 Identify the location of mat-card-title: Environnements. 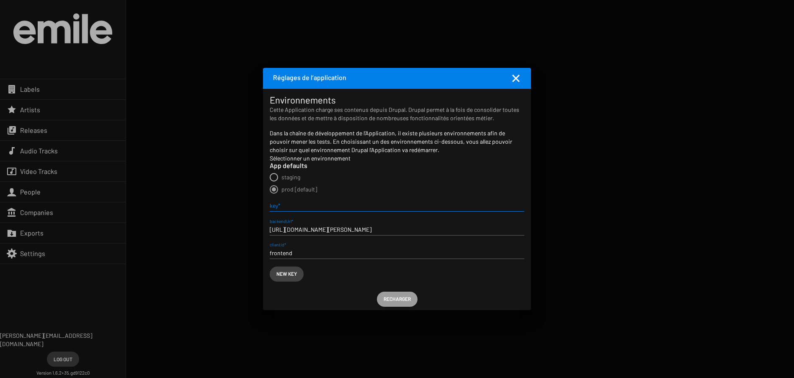
(397, 100).